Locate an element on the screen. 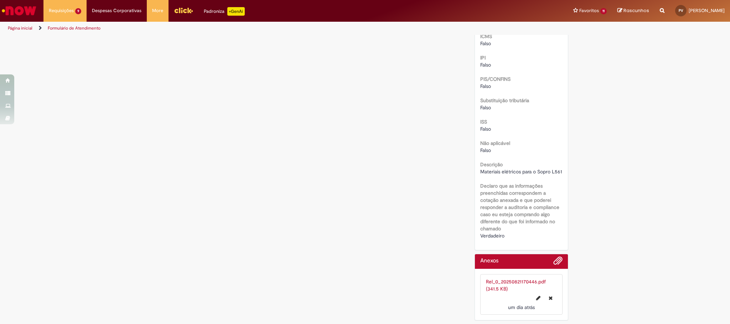 The width and height of the screenshot is (730, 324). p: +GenAi is located at coordinates (236, 11).